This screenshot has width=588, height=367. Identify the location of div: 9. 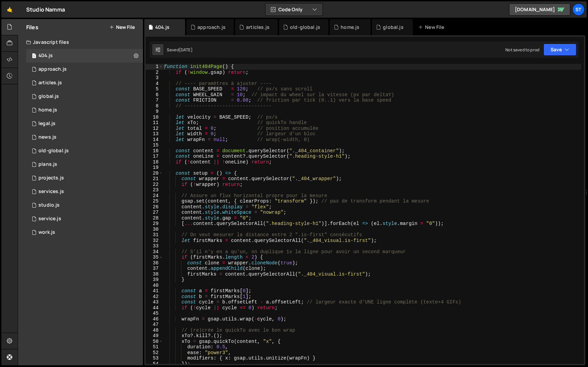
(154, 112).